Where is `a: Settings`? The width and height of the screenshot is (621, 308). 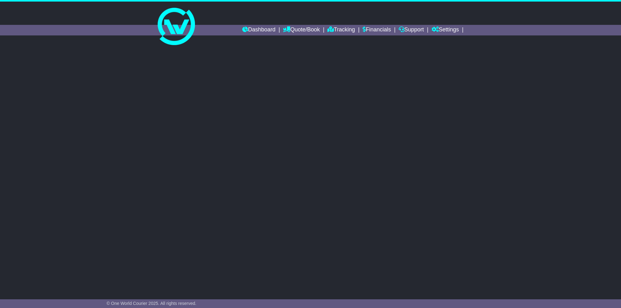
a: Settings is located at coordinates (446, 30).